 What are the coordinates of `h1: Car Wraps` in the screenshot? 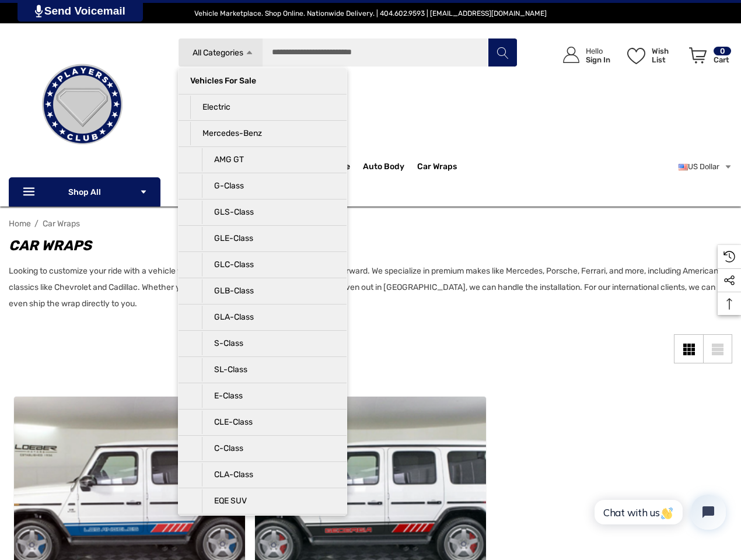 It's located at (365, 246).